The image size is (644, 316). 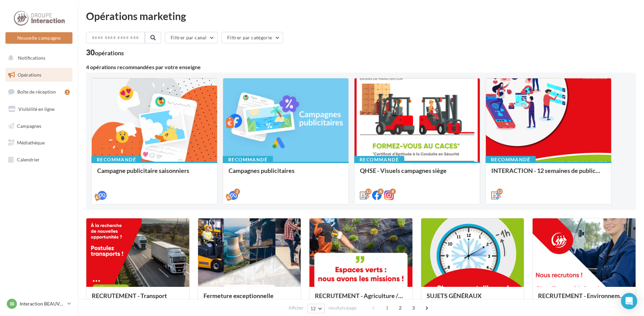 What do you see at coordinates (154, 174) in the screenshot?
I see `div: Campagne publicitaire saisonniers` at bounding box center [154, 174].